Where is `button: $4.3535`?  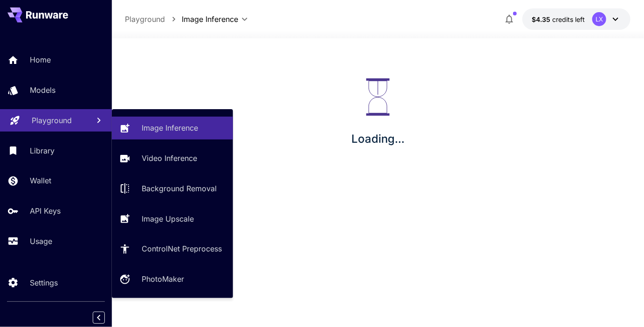
button: $4.3535 is located at coordinates (577, 19).